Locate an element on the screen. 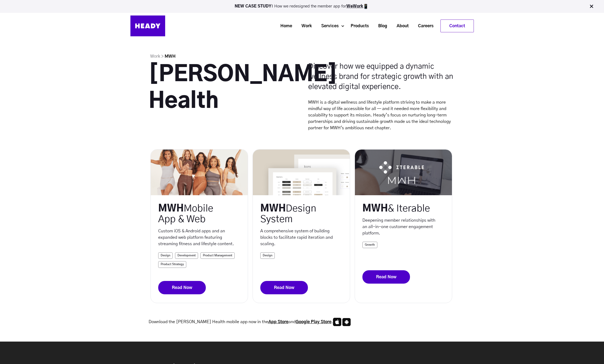 This screenshot has width=604, height=364. a: MWHDesign System is located at coordinates (295, 214).